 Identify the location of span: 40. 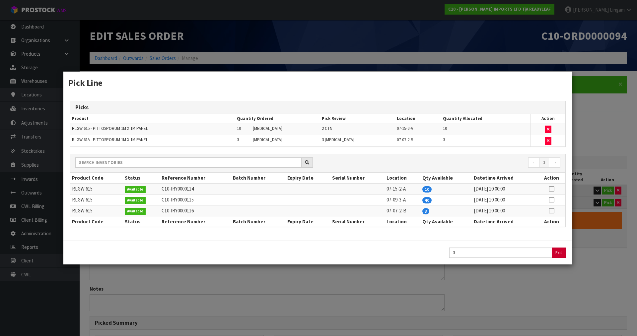
(427, 200).